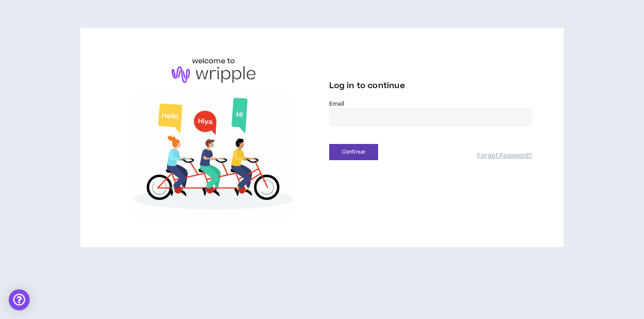 The width and height of the screenshot is (644, 319). What do you see at coordinates (354, 152) in the screenshot?
I see `button: Continue` at bounding box center [354, 152].